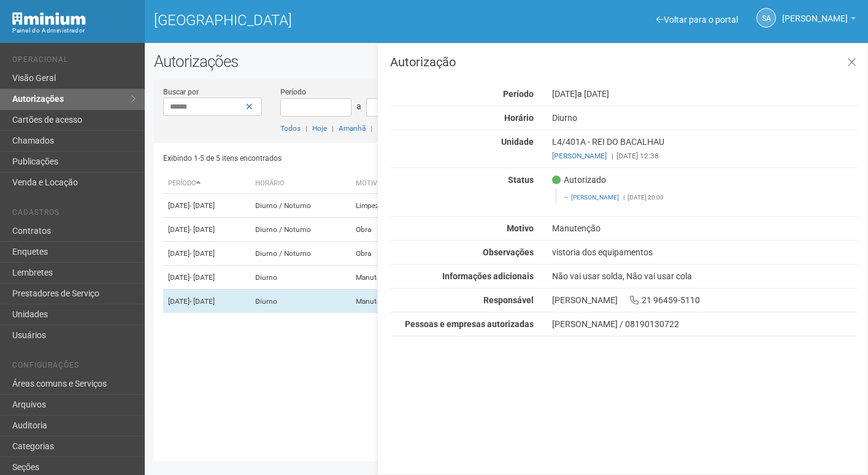 The image size is (868, 475). What do you see at coordinates (579, 180) in the screenshot?
I see `span: Autorizado` at bounding box center [579, 180].